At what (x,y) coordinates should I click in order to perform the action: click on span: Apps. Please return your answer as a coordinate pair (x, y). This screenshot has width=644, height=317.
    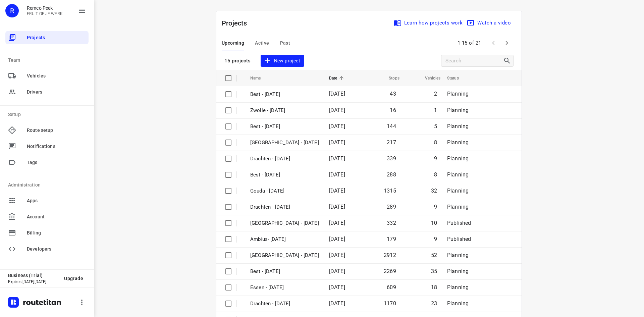
    Looking at the image, I should click on (57, 201).